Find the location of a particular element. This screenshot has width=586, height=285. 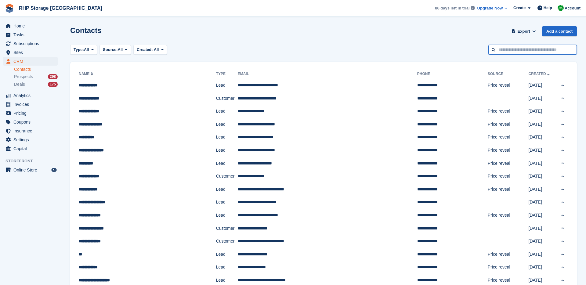

span: Capital is located at coordinates (32, 149).